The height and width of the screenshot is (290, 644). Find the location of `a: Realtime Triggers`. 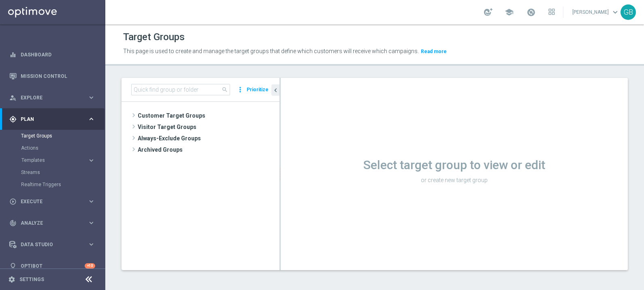

a: Realtime Triggers is located at coordinates (53, 185).